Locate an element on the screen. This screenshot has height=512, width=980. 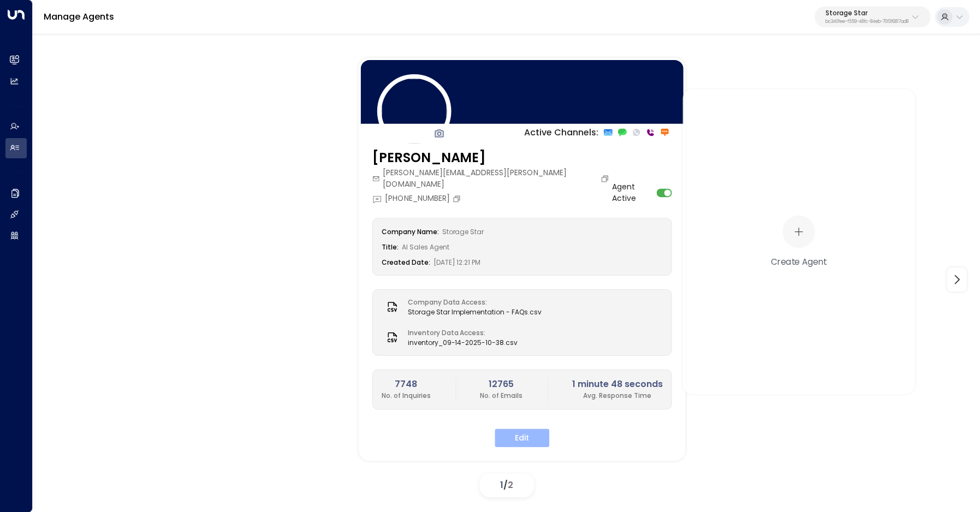
span: AI Sales Agent is located at coordinates (426, 246).